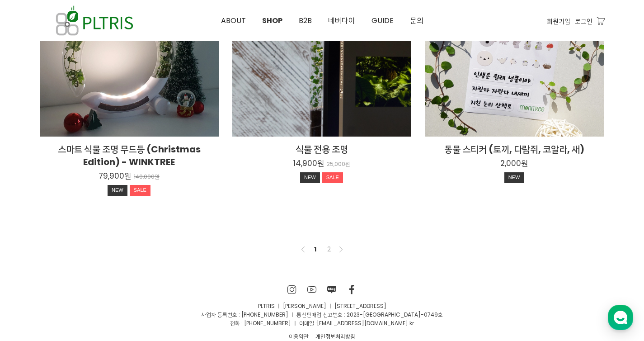  What do you see at coordinates (338, 164) in the screenshot?
I see `p: 25,000원` at bounding box center [338, 164].